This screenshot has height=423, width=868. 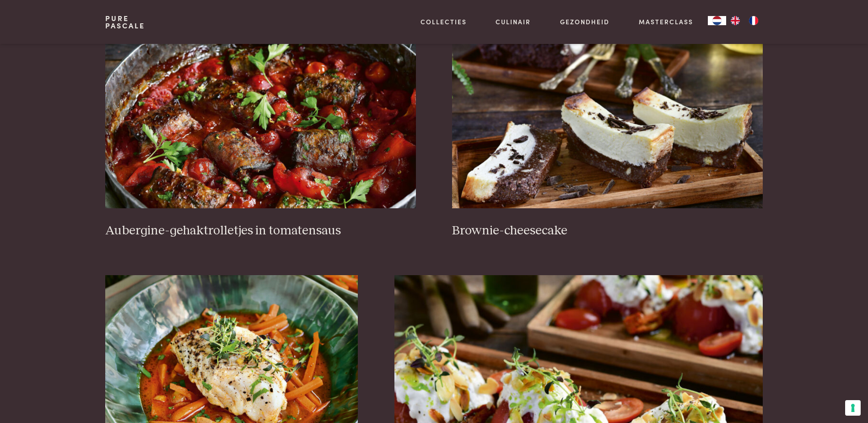 What do you see at coordinates (717, 21) in the screenshot?
I see `div: Language` at bounding box center [717, 21].